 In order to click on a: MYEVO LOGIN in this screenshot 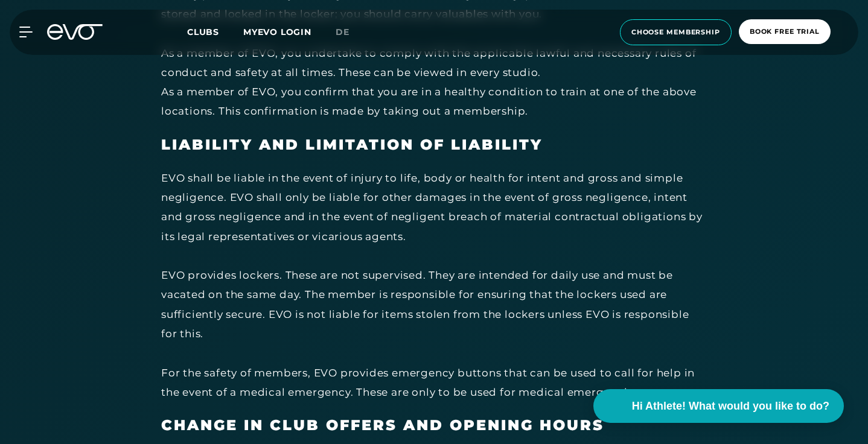, I will do `click(277, 32)`.